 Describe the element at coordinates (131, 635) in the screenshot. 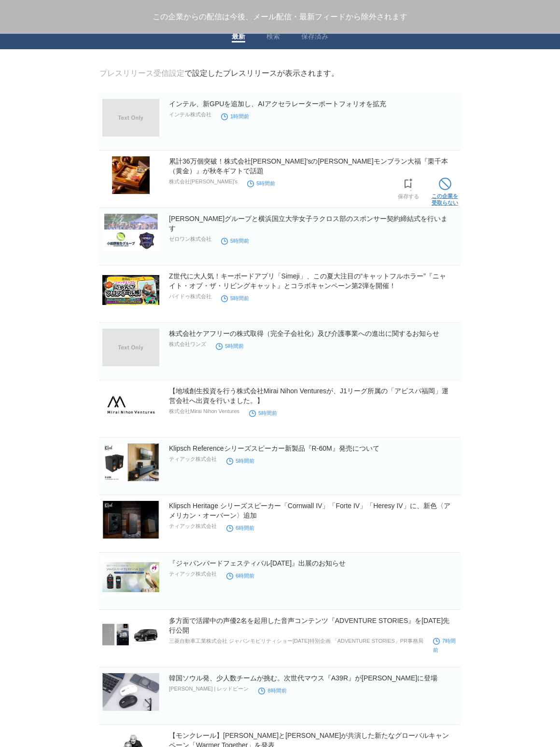

I see `img: 多方面で活躍中の声優2名を起用した音声コンテンツ『ADVENTURE STORIES』を10月15日(水)先行公開` at that location.